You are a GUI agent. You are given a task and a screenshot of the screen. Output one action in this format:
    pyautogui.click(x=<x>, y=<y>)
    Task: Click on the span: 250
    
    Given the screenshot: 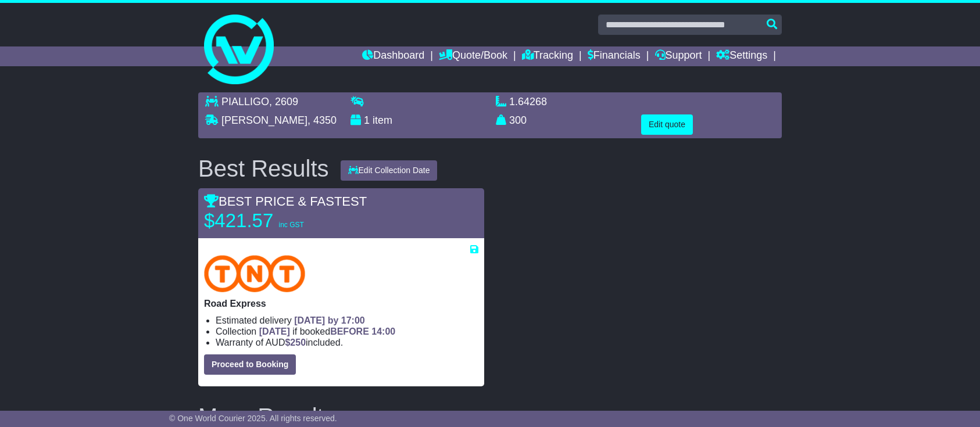 What is the action you would take?
    pyautogui.click(x=298, y=342)
    